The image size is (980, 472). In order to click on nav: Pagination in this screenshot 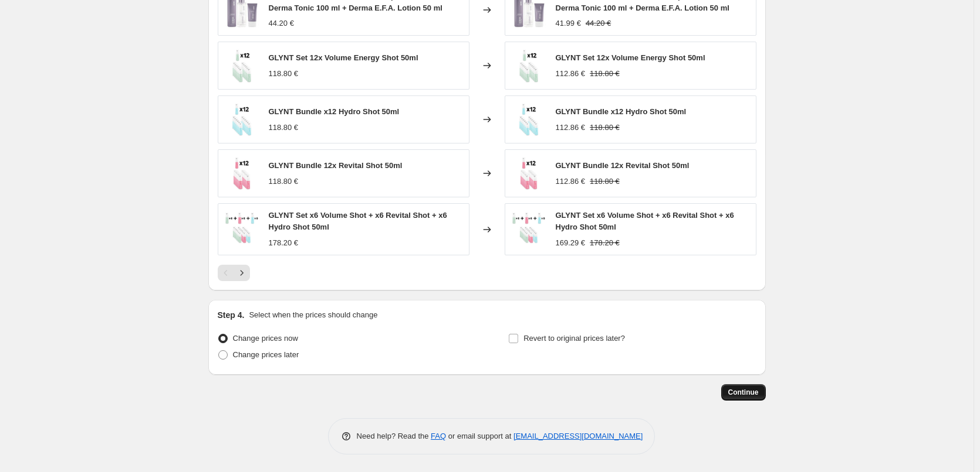, I will do `click(234, 273)`.